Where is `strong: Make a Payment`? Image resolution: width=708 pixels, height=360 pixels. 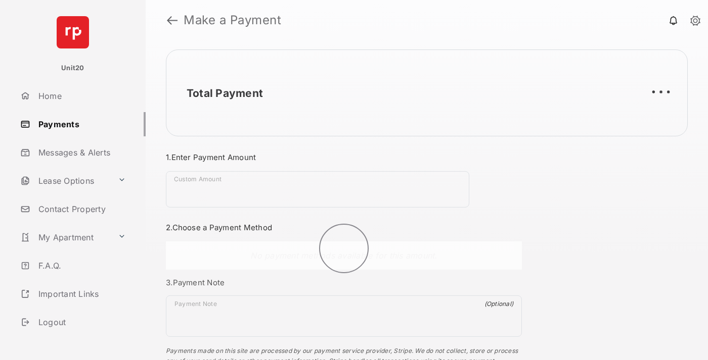 strong: Make a Payment is located at coordinates (232, 20).